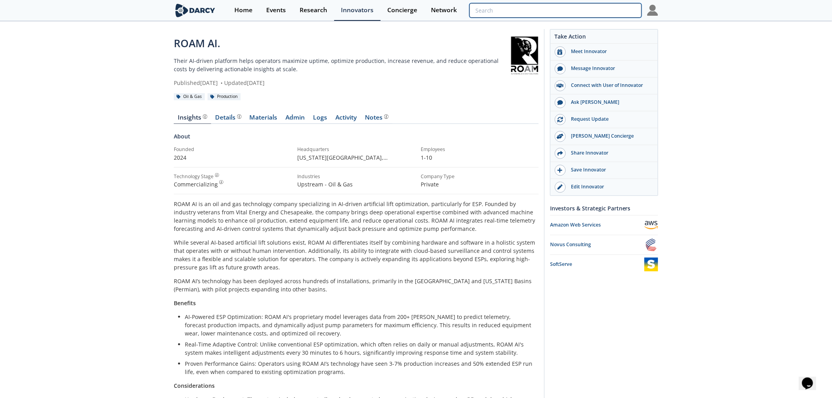 This screenshot has height=398, width=832. What do you see at coordinates (194, 177) in the screenshot?
I see `div: Technology Stage` at bounding box center [194, 177].